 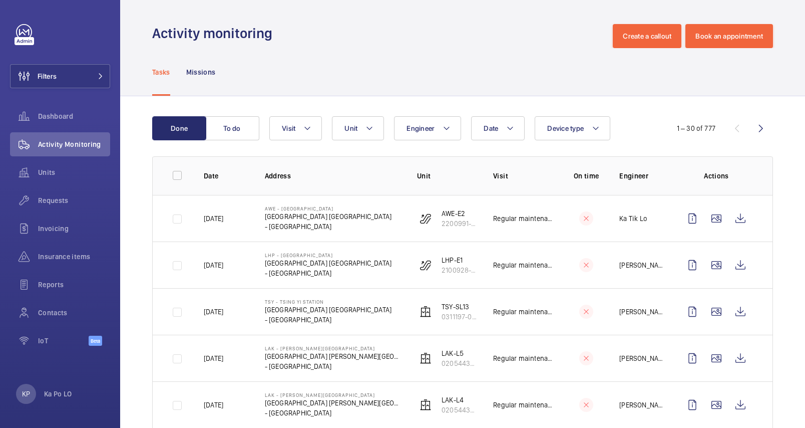 I want to click on button: Engineer, so click(x=428, y=128).